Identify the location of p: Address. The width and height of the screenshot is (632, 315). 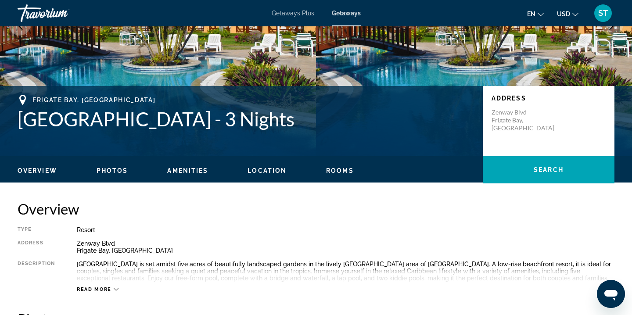
(549, 98).